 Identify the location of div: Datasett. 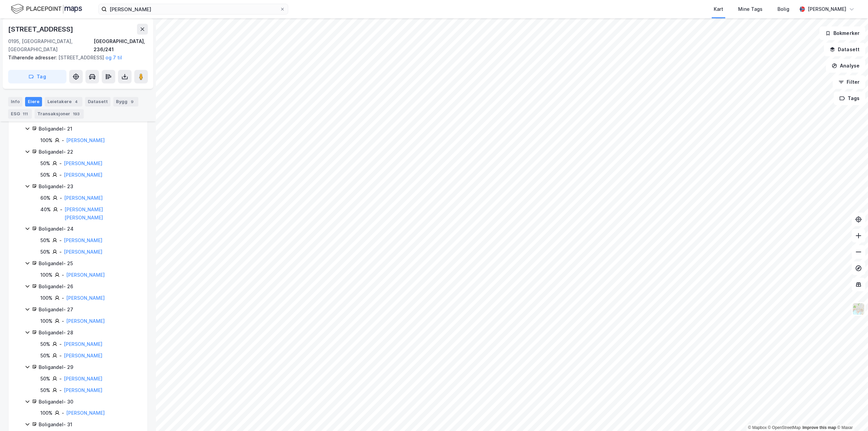
(98, 102).